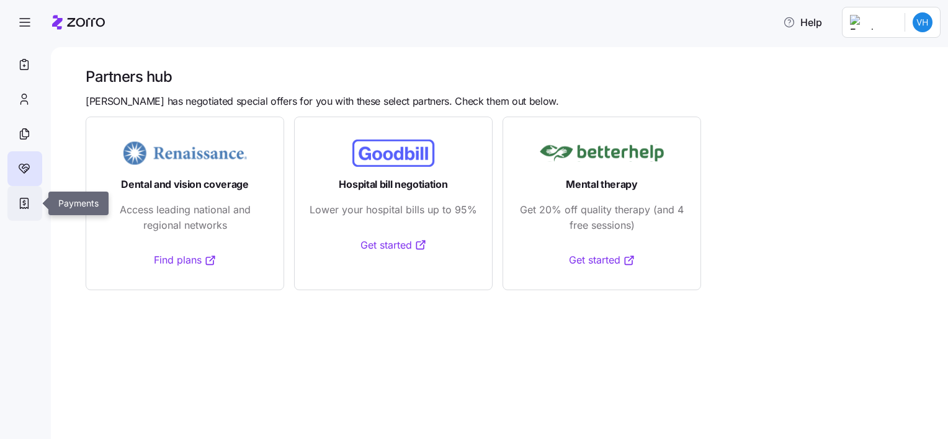 This screenshot has width=948, height=439. What do you see at coordinates (393, 184) in the screenshot?
I see `span: Hospital bill negotiation` at bounding box center [393, 184].